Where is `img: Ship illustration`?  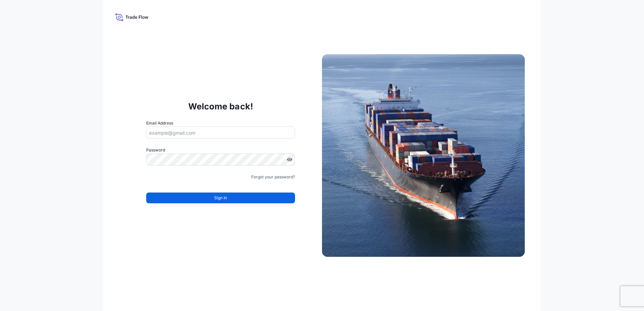 img: Ship illustration is located at coordinates (424, 156).